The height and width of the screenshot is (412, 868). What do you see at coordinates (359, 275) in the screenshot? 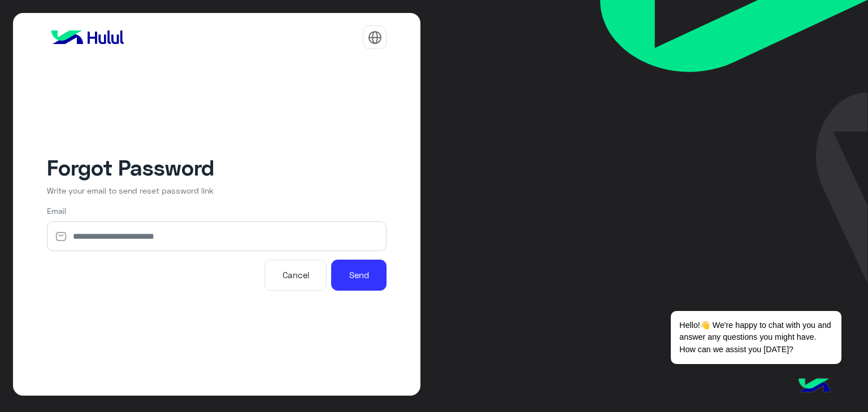
I see `button: Send` at bounding box center [359, 275].